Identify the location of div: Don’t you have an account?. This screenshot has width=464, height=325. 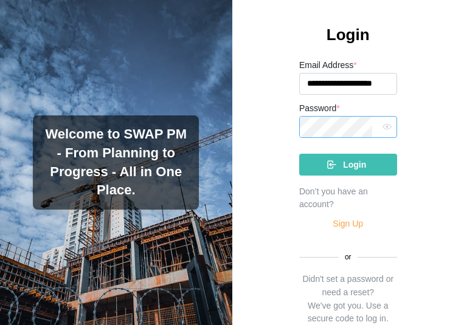
(348, 198).